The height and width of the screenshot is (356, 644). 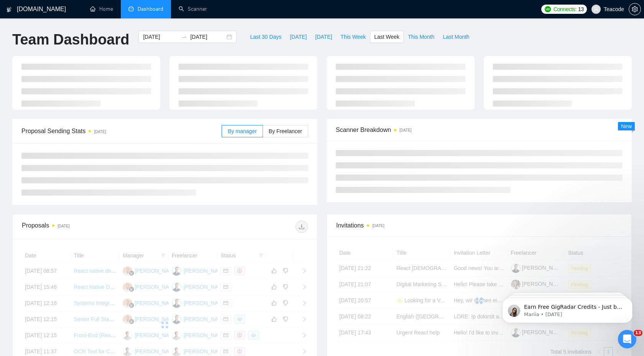 What do you see at coordinates (387, 36) in the screenshot?
I see `span: Last Week` at bounding box center [387, 36].